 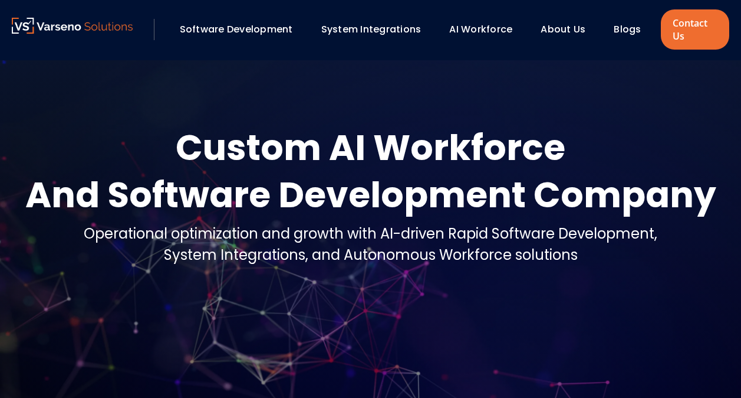 I want to click on a: Contact Us, so click(x=695, y=29).